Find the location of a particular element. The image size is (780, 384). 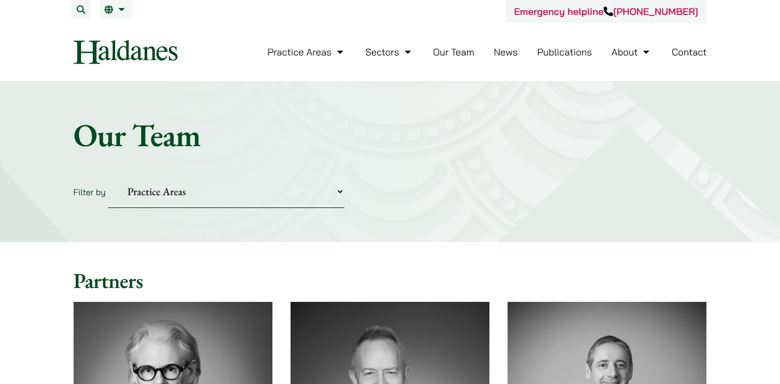

a: EN is located at coordinates (116, 10).